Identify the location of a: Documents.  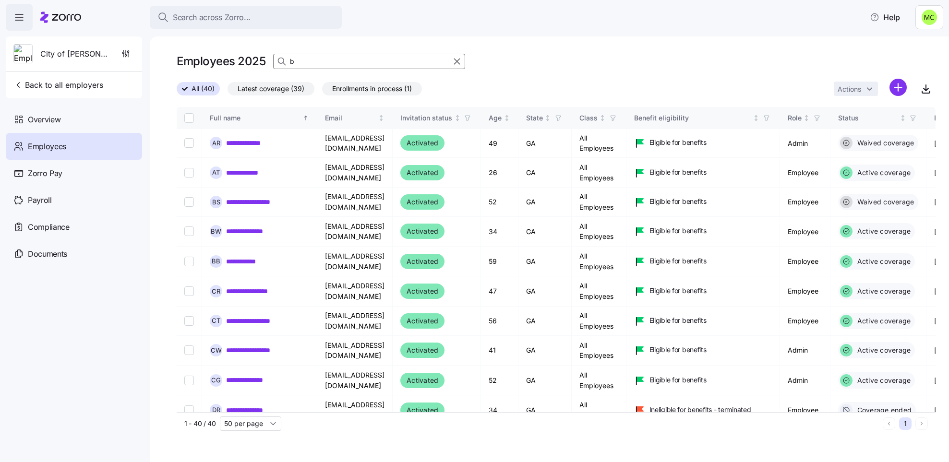
(74, 254).